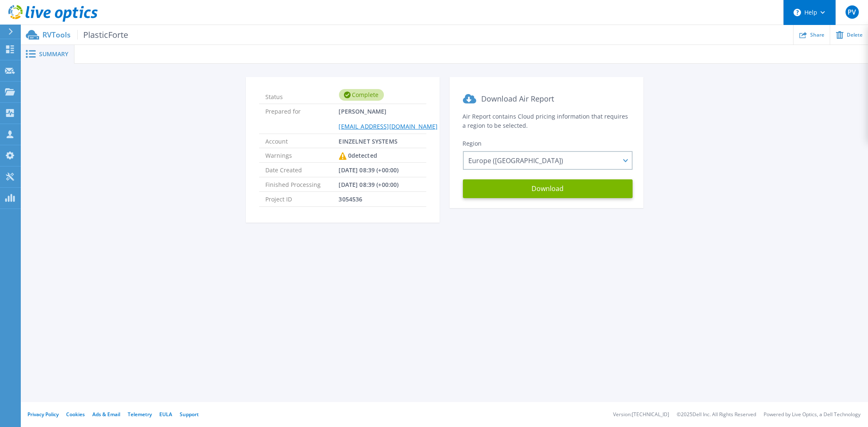  Describe the element at coordinates (350, 199) in the screenshot. I see `span: 3054536` at that location.